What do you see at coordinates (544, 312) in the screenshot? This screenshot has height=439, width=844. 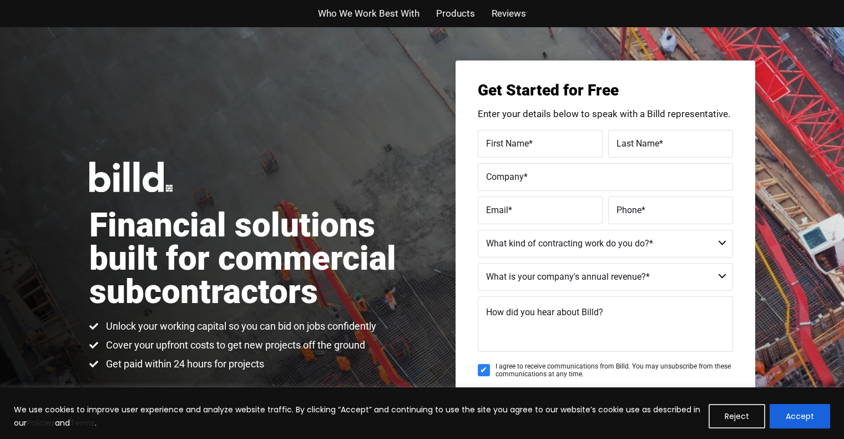 I see `span: How did you hear about Billd?` at bounding box center [544, 312].